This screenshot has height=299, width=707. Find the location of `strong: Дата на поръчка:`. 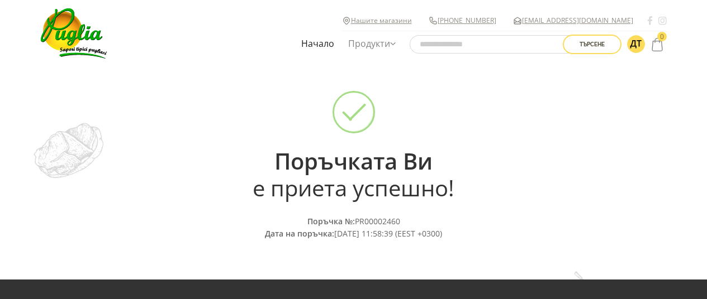

strong: Дата на поръчка: is located at coordinates (299, 233).